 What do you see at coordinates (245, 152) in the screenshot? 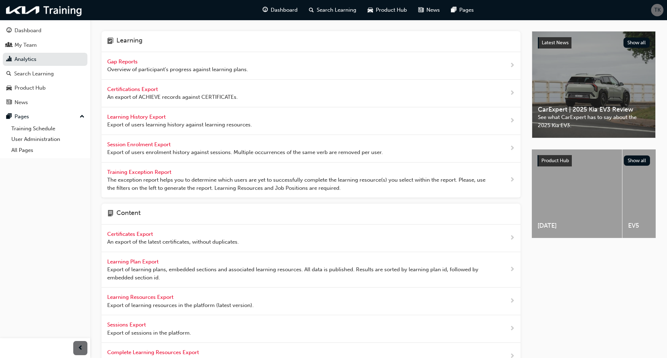
I see `span: Export of users enrolment history against sessions. Multiple occurrences of the same verb are rem...` at bounding box center [245, 152].